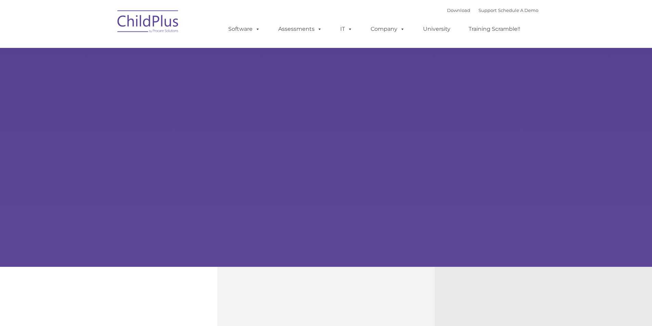 This screenshot has width=652, height=326. What do you see at coordinates (300, 29) in the screenshot?
I see `a: Assessments` at bounding box center [300, 29].